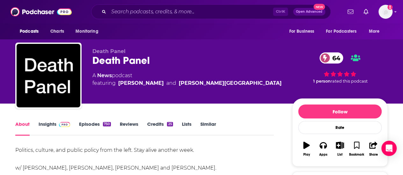 Image resolution: width=403 pixels, height=175 pixels. Describe the element at coordinates (322, 81) in the screenshot. I see `span: 1 person` at that location.